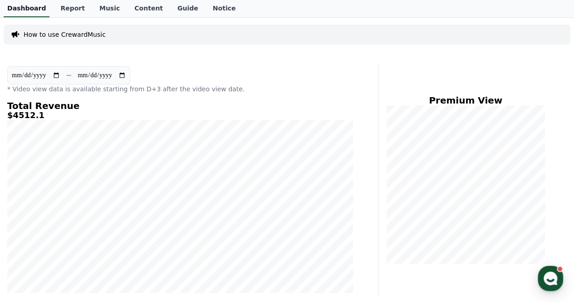 The width and height of the screenshot is (574, 302). Describe the element at coordinates (465, 100) in the screenshot. I see `h4: Premium View` at that location.